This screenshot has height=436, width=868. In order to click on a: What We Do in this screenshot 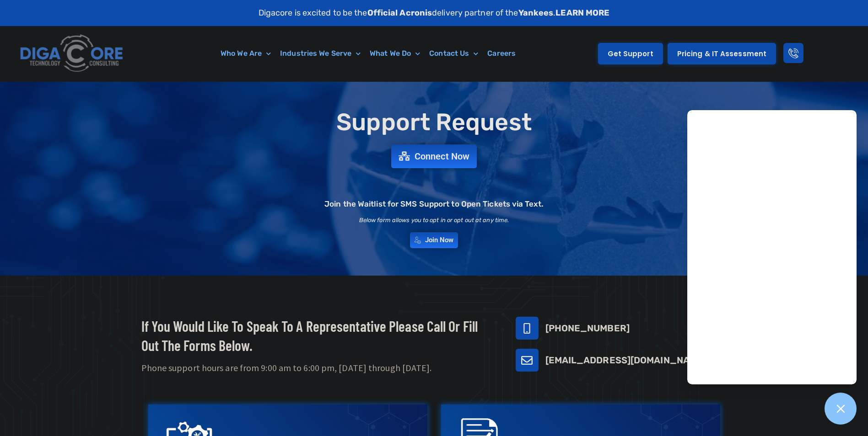, I will do `click(395, 53)`.